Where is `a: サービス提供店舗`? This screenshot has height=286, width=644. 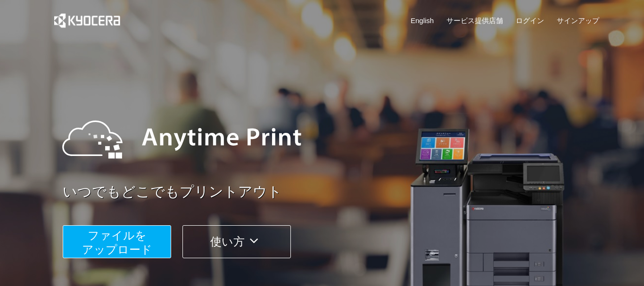 a: サービス提供店舗 is located at coordinates (475, 20).